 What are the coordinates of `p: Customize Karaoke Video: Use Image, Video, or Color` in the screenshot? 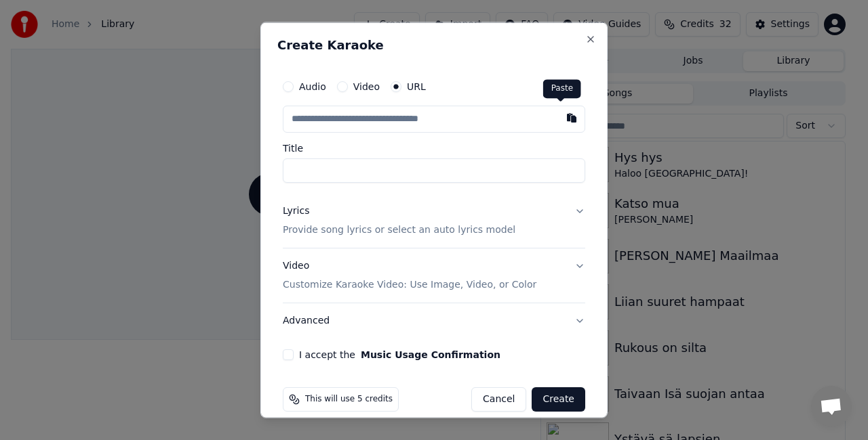 It's located at (410, 285).